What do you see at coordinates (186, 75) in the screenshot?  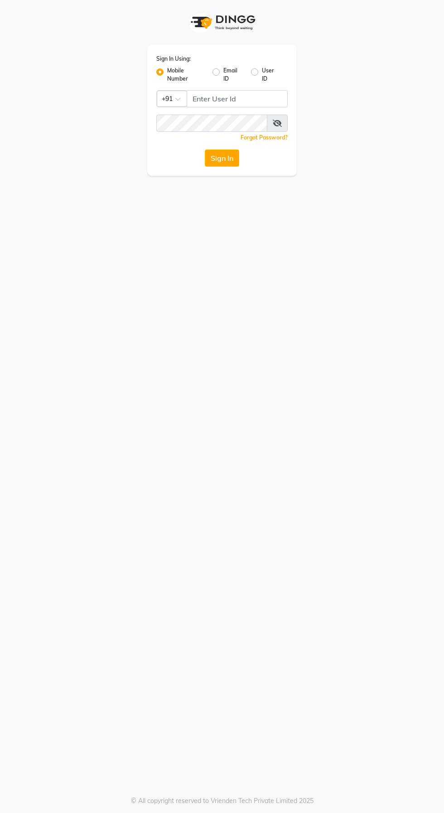 I see `label: Mobile Number` at bounding box center [186, 75].